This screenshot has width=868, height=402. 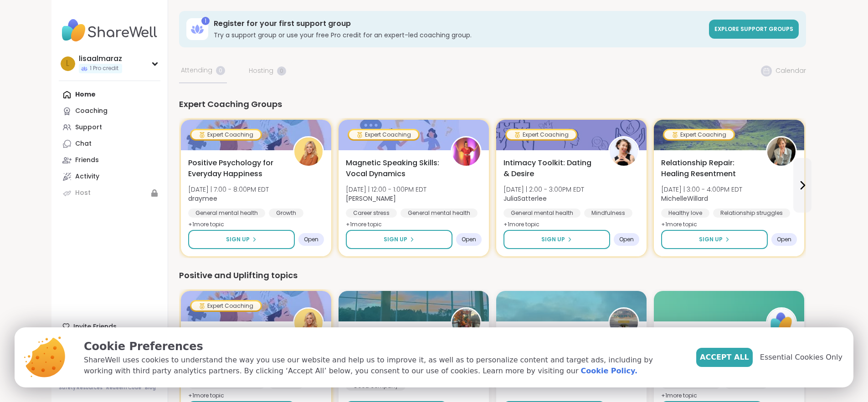 I want to click on div: Career stress, so click(x=371, y=213).